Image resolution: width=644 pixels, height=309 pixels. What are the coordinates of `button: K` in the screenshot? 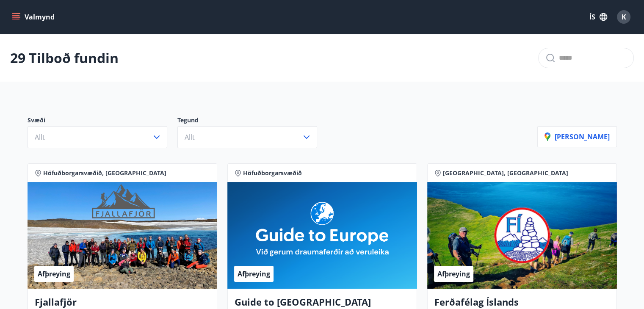 It's located at (624, 17).